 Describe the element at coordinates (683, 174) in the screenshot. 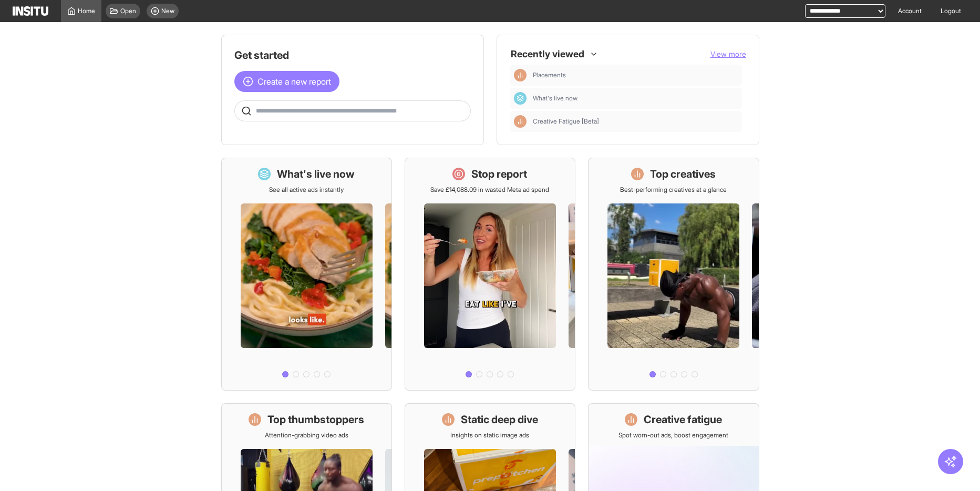

I see `h1: Top creatives` at that location.